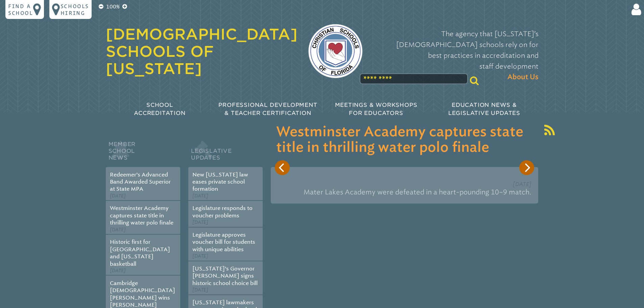 This screenshot has height=308, width=644. Describe the element at coordinates (268, 109) in the screenshot. I see `span: Professional Development & Teacher Certification` at that location.